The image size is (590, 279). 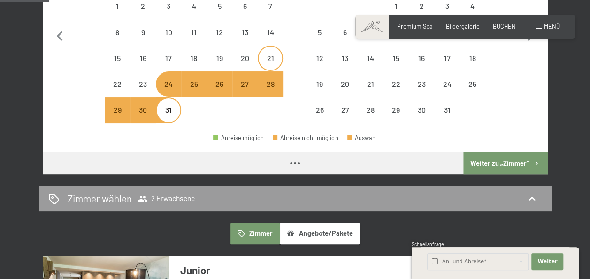 I want to click on div: 15, so click(x=396, y=66).